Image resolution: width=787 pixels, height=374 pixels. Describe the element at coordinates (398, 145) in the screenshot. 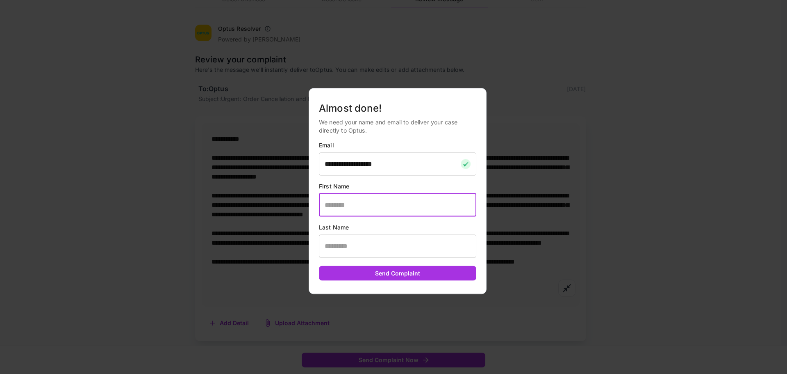

I see `p: Email` at that location.